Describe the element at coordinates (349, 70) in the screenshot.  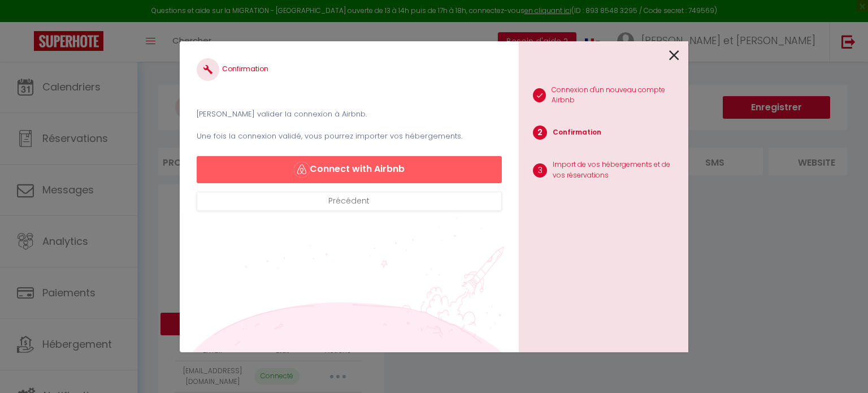
I see `h4: Confirmation` at that location.